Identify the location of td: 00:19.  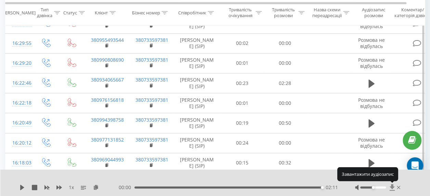
(242, 123).